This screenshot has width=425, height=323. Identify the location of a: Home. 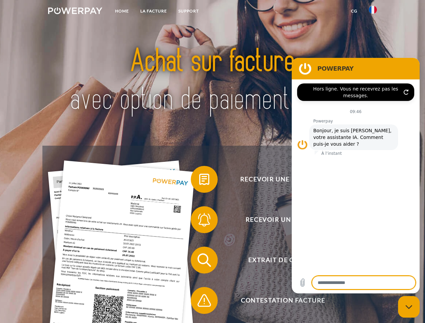
(122, 11).